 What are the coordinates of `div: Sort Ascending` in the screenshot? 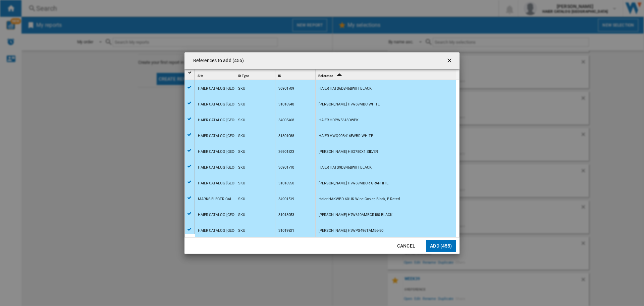 It's located at (386, 75).